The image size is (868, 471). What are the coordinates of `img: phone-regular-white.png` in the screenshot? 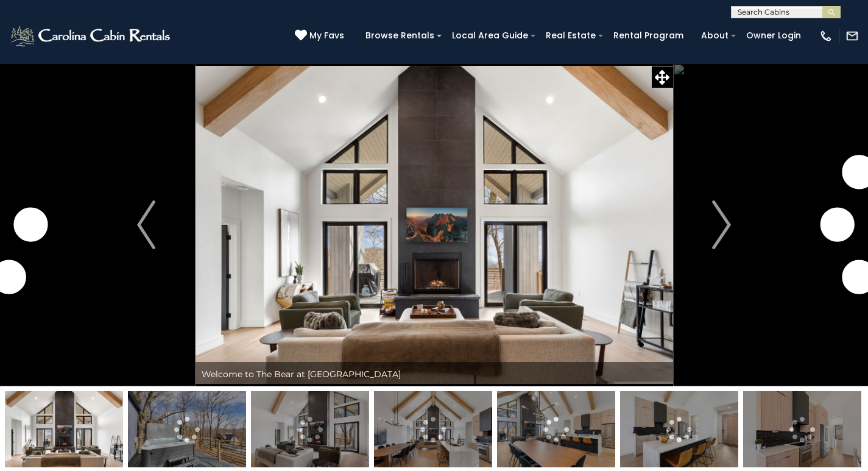 It's located at (826, 36).